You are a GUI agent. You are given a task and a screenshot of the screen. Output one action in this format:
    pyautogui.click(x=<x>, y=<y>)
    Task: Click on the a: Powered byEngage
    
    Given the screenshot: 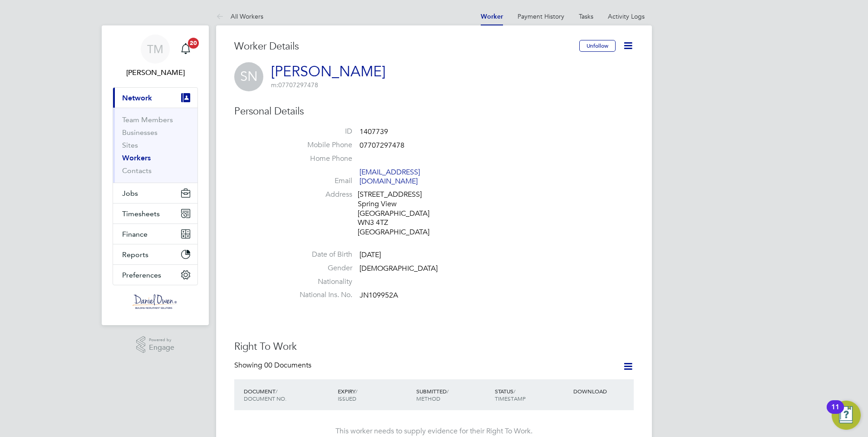 What is the action you would take?
    pyautogui.click(x=155, y=345)
    